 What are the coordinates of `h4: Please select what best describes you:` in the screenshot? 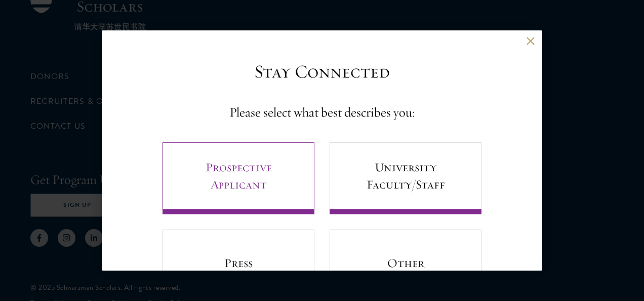 It's located at (322, 113).